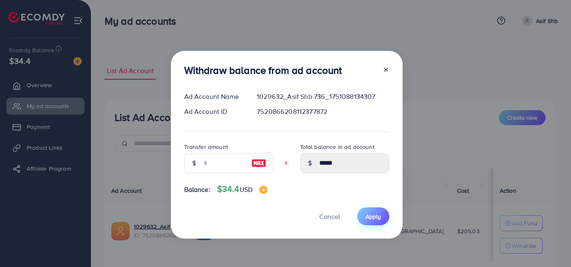 This screenshot has height=267, width=571. What do you see at coordinates (242, 189) in the screenshot?
I see `h4: $34.4` at bounding box center [242, 189].